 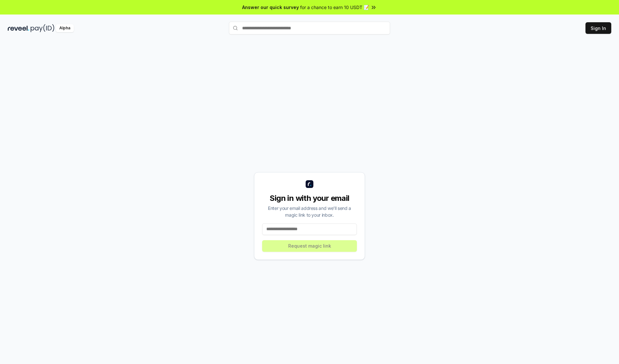 What do you see at coordinates (598, 28) in the screenshot?
I see `button: Sign In` at bounding box center [598, 28].